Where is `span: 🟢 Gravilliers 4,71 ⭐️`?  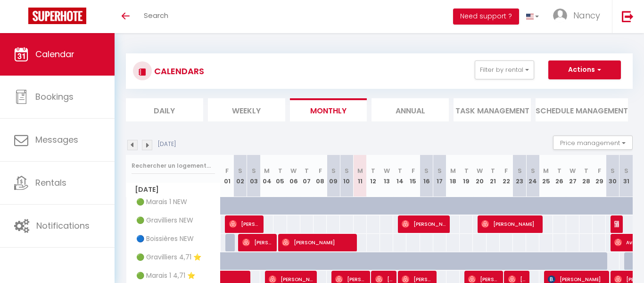 span: 🟢 Gravilliers 4,71 ⭐️ is located at coordinates (165, 257).